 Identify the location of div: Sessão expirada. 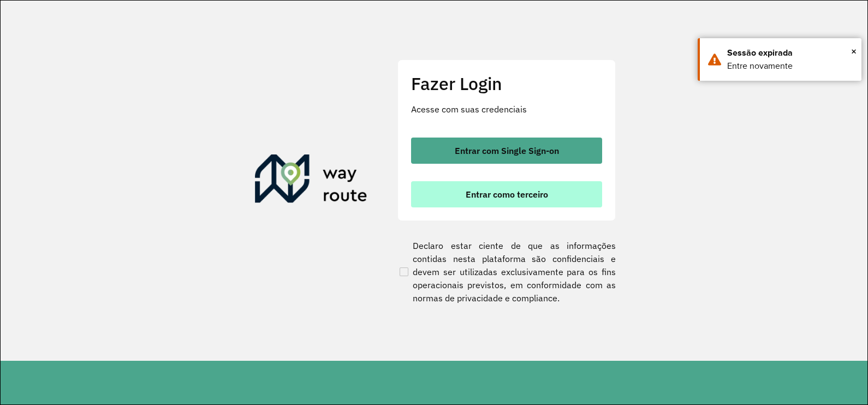
(790, 53).